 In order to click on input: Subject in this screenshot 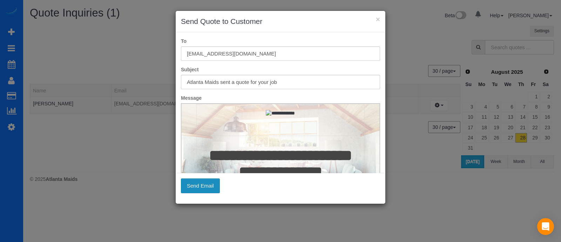, I will do `click(280, 82)`.